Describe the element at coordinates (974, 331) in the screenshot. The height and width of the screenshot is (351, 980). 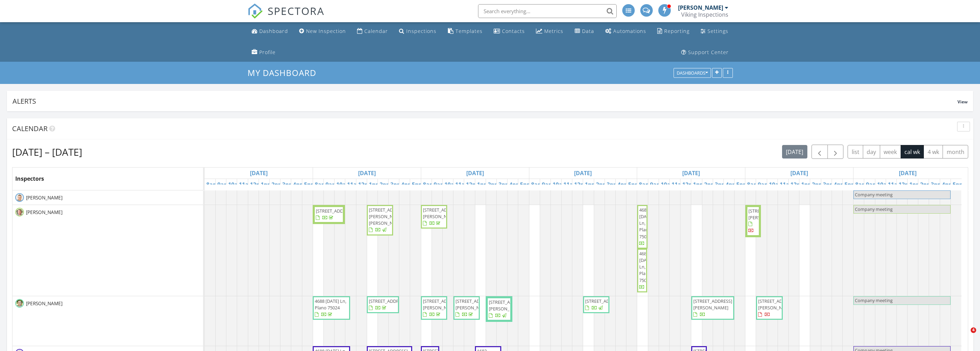
I see `span: 4` at that location.